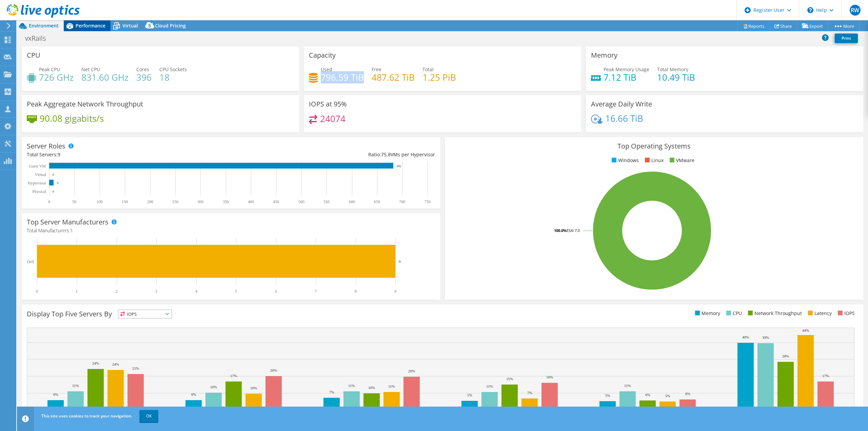  What do you see at coordinates (342, 77) in the screenshot?
I see `h4: 796.59 TiB` at bounding box center [342, 77].